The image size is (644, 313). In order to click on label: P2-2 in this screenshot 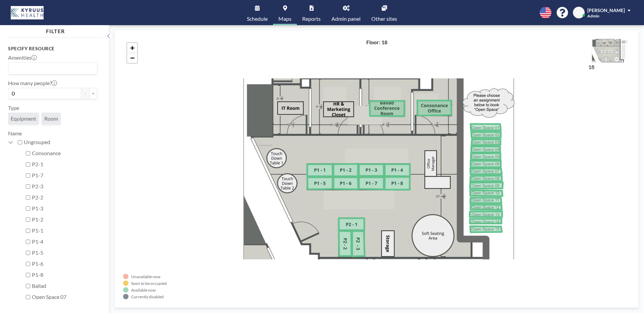, I will do `click(64, 197)`.